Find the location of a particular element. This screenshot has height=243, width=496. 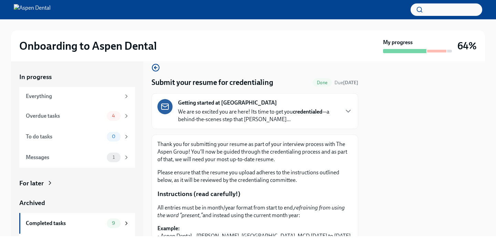

h2: Onboarding to Aspen Dental is located at coordinates (88, 46).